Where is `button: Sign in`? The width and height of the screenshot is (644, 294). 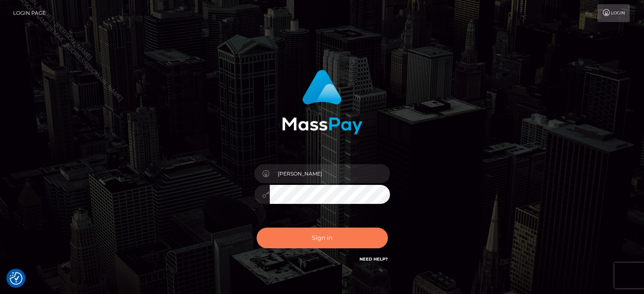
button: Sign in is located at coordinates (322, 238).